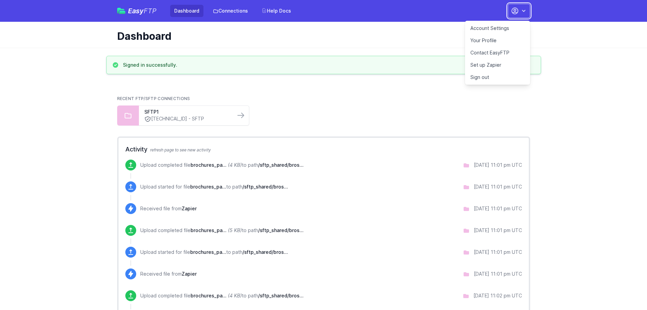 The width and height of the screenshot is (647, 310). What do you see at coordinates (150, 11) in the screenshot?
I see `span: FTP` at bounding box center [150, 11].